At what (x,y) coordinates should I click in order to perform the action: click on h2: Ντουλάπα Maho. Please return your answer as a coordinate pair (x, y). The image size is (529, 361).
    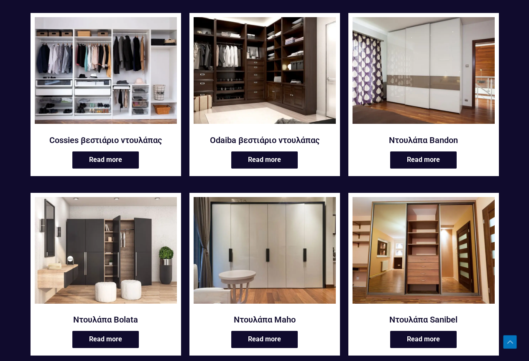
    Looking at the image, I should click on (265, 320).